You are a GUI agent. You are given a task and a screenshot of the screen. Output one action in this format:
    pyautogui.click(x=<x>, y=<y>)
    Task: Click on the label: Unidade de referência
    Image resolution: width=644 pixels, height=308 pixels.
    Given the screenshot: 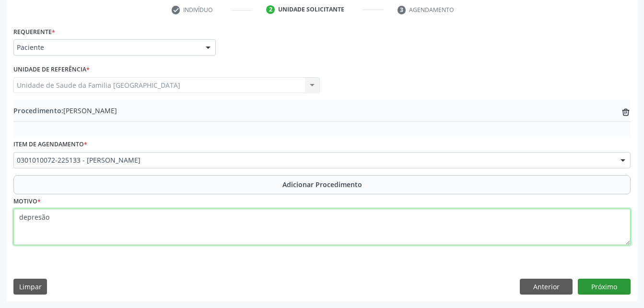 What is the action you would take?
    pyautogui.click(x=51, y=70)
    